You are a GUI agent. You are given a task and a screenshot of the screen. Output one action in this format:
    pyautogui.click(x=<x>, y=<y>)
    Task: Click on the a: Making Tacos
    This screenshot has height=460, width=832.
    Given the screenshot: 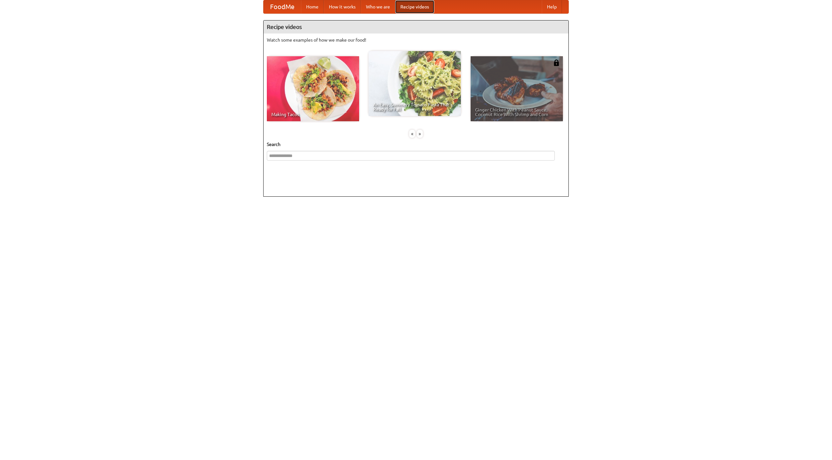 What is the action you would take?
    pyautogui.click(x=313, y=89)
    